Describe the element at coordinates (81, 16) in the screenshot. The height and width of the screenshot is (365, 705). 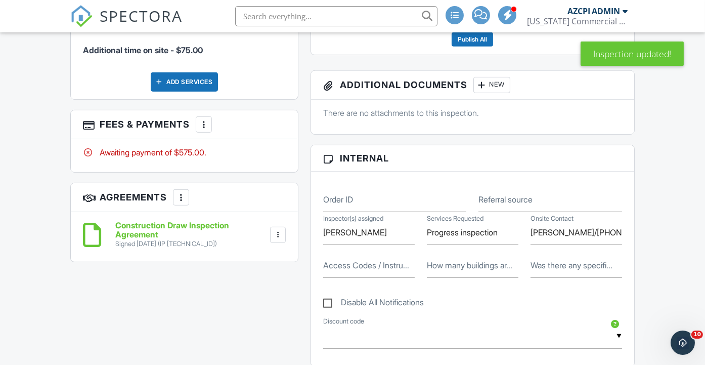
I see `img: The Best Home Inspection Software - Spectora` at that location.